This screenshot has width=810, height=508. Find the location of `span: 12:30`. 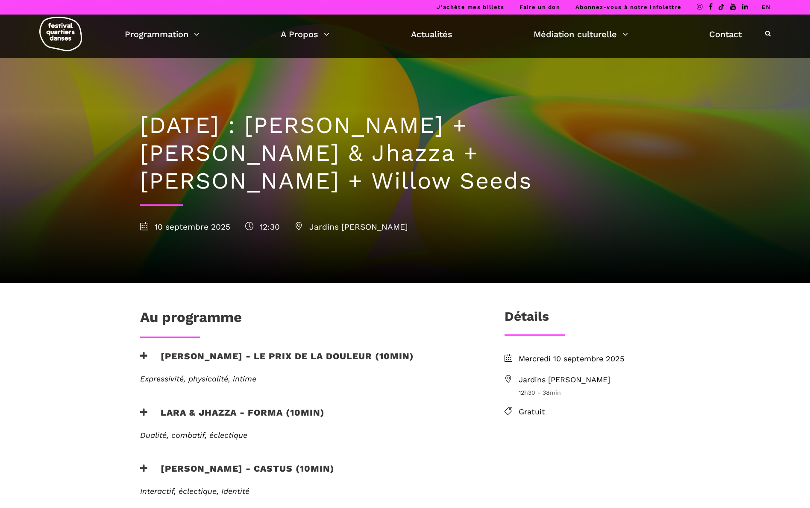

span: 12:30 is located at coordinates (262, 226).